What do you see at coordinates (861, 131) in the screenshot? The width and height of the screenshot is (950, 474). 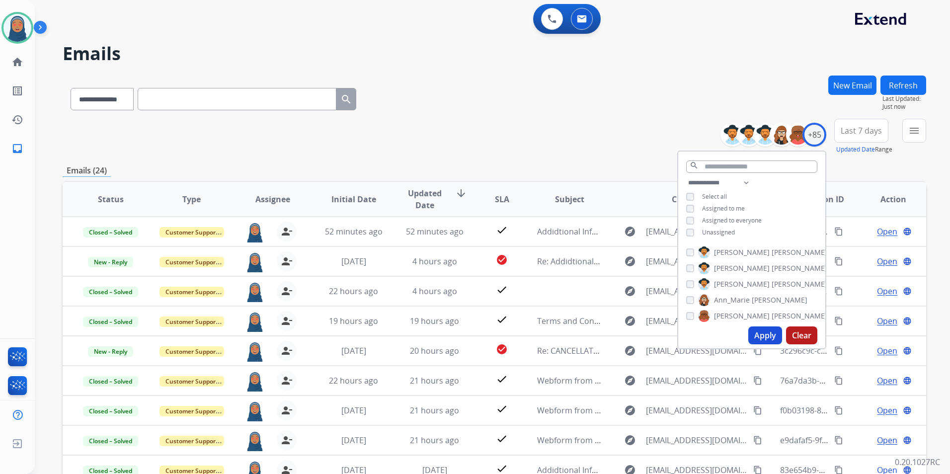 I see `button: Last 7 days` at bounding box center [861, 131].